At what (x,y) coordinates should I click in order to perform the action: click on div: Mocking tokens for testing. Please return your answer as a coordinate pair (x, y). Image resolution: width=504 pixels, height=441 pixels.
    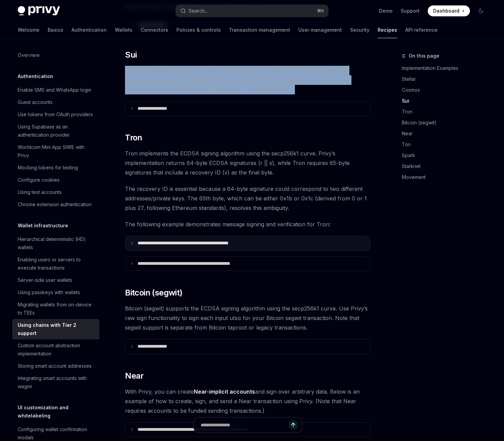
    Looking at the image, I should click on (47, 168).